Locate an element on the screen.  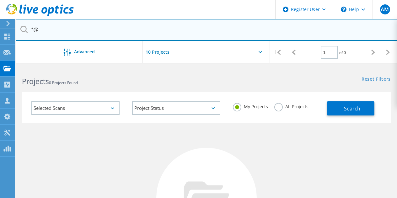
div: Selected Scans is located at coordinates (75, 108).